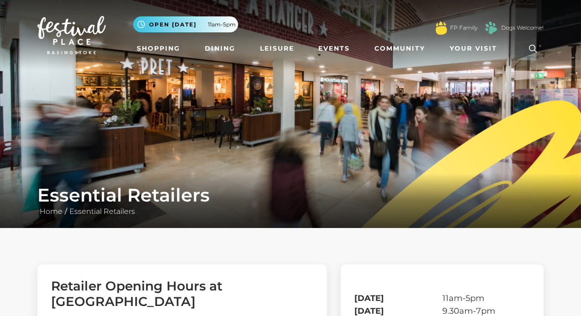 This screenshot has width=581, height=316. What do you see at coordinates (473, 48) in the screenshot?
I see `span: Your Visit` at bounding box center [473, 48].